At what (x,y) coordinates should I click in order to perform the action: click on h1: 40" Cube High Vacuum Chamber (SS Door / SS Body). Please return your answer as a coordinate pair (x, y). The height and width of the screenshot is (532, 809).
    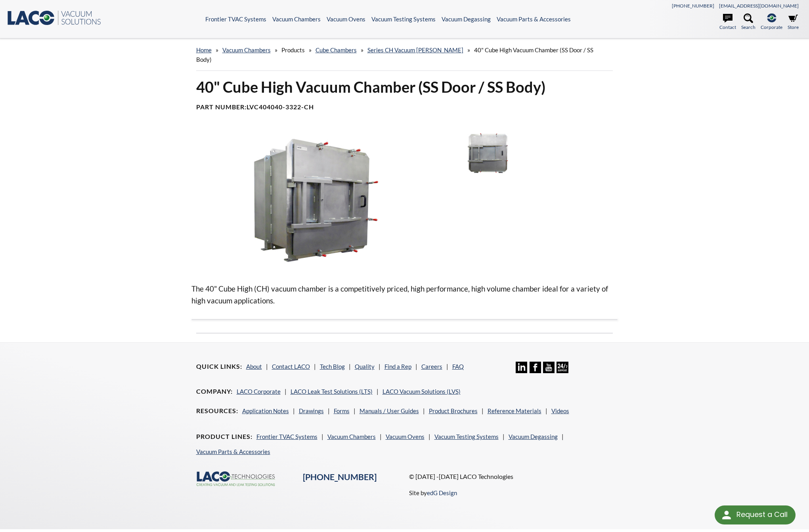
    Looking at the image, I should click on (404, 87).